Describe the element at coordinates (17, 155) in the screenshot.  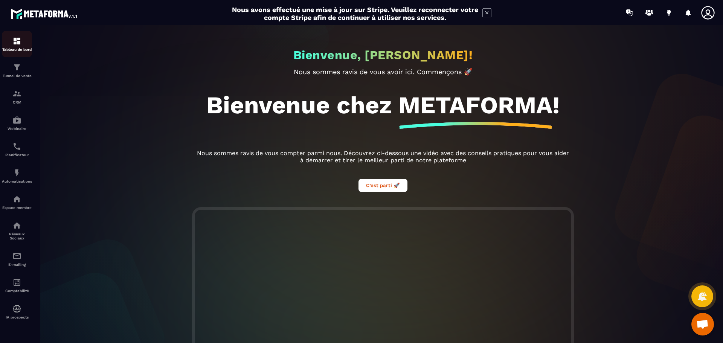
I see `p: Planificateur` at that location.